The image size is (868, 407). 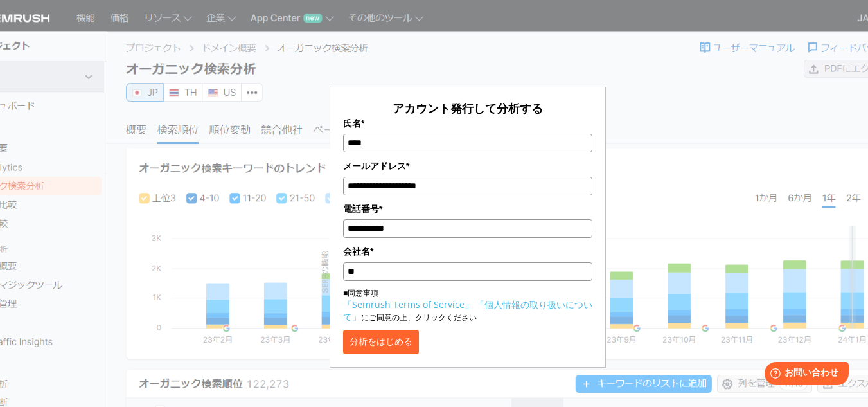 I want to click on a: 「Semrush Terms of Service」, so click(x=408, y=304).